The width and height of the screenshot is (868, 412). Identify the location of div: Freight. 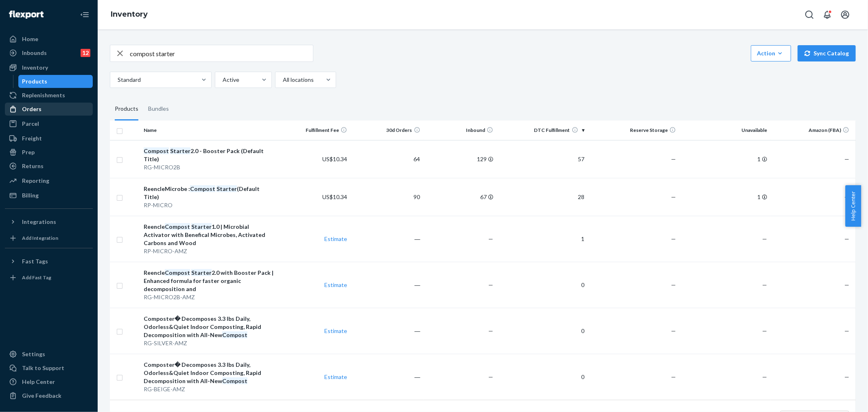
(32, 138).